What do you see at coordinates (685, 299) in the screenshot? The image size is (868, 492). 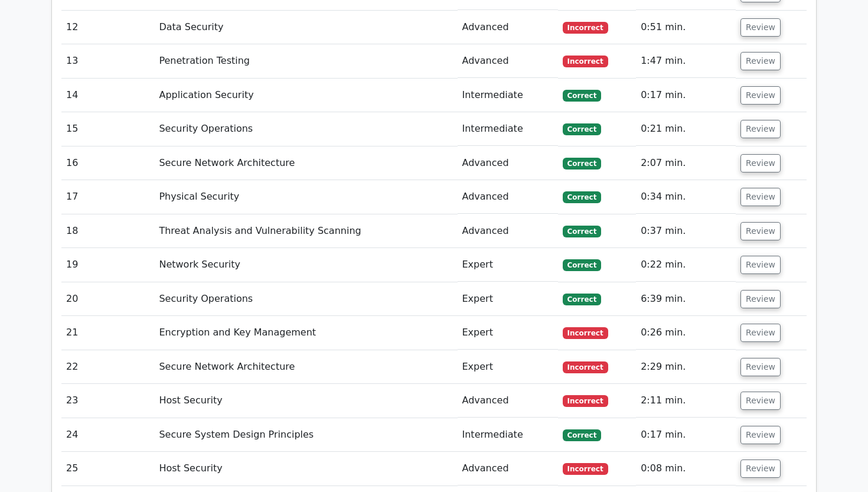 I see `td: 6:39 min.` at bounding box center [685, 299].